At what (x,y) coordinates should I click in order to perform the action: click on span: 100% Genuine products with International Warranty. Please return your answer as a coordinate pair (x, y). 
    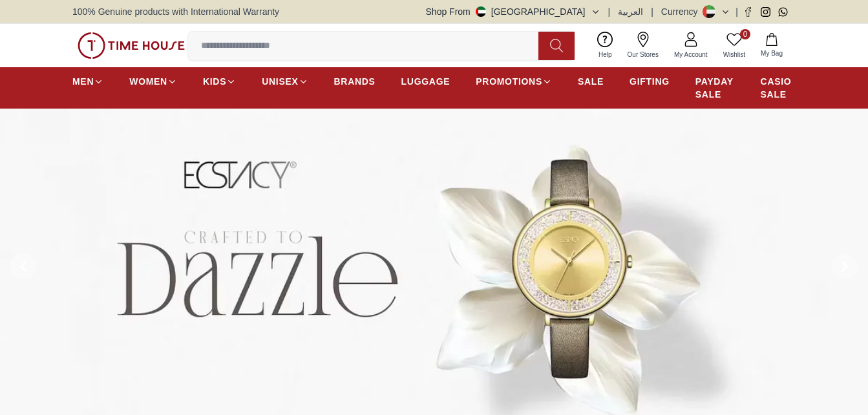
    Looking at the image, I should click on (175, 12).